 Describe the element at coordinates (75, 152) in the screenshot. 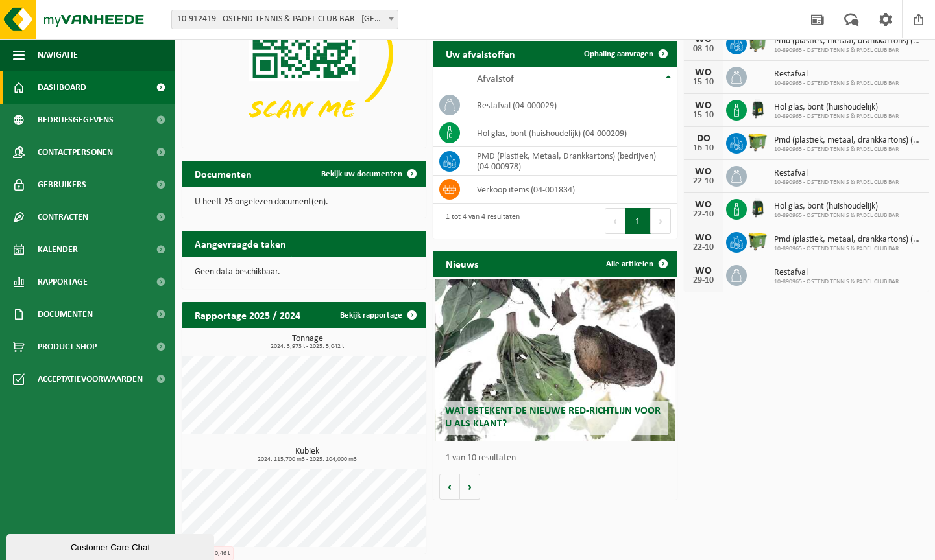

I see `span: Contactpersonen` at that location.